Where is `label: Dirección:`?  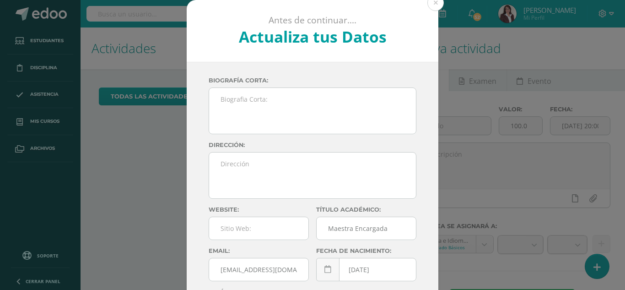 label: Dirección: is located at coordinates (313, 145).